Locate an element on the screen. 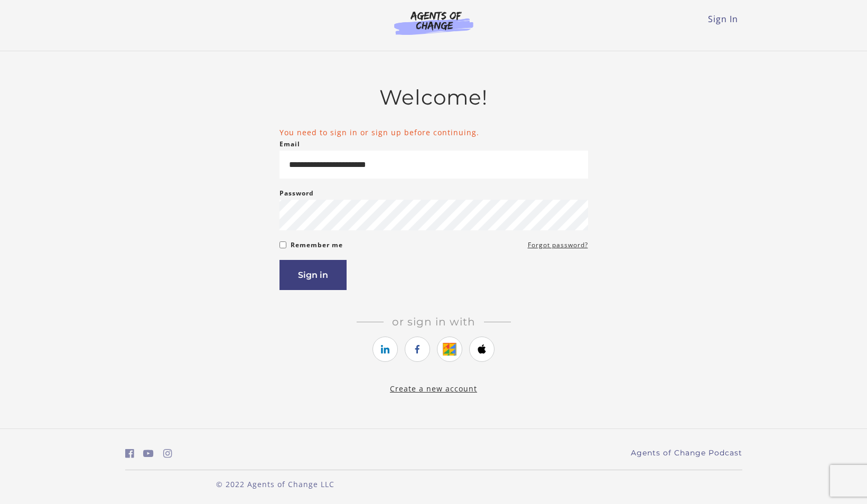 This screenshot has height=504, width=867. li: You need to sign in or sign up before continuing. is located at coordinates (434, 132).